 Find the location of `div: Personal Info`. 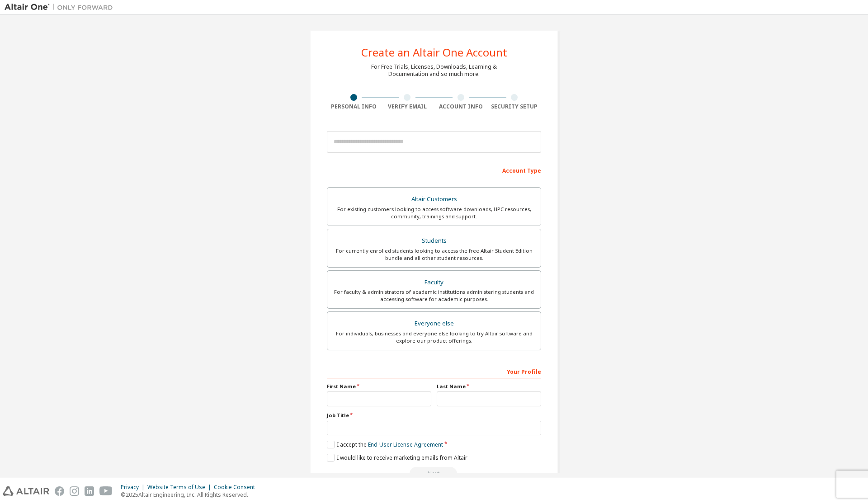

div: Personal Info is located at coordinates (353, 107).